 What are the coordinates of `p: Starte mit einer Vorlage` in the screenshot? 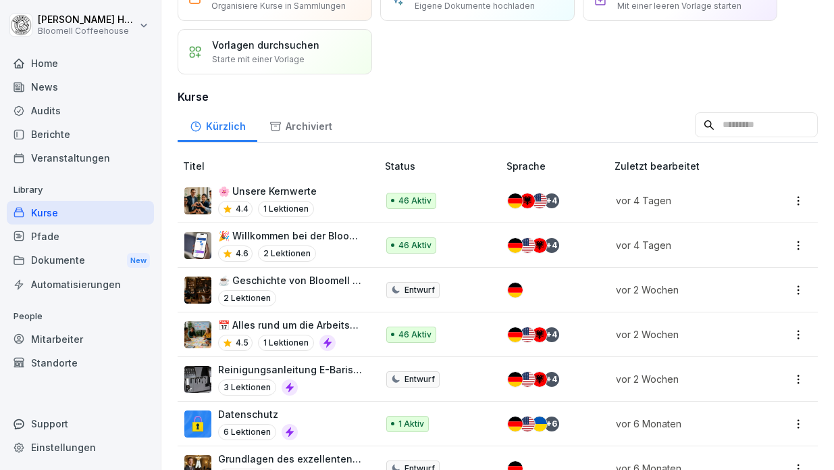 It's located at (258, 59).